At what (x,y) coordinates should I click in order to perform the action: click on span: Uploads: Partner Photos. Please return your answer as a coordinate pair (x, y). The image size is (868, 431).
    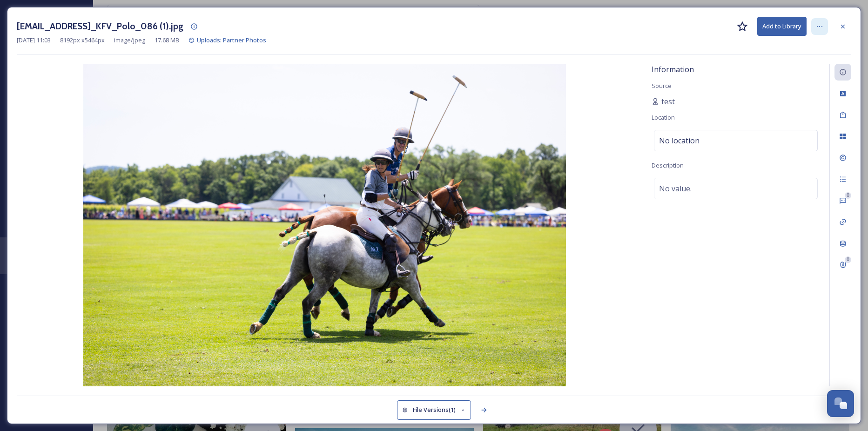
    Looking at the image, I should click on (231, 40).